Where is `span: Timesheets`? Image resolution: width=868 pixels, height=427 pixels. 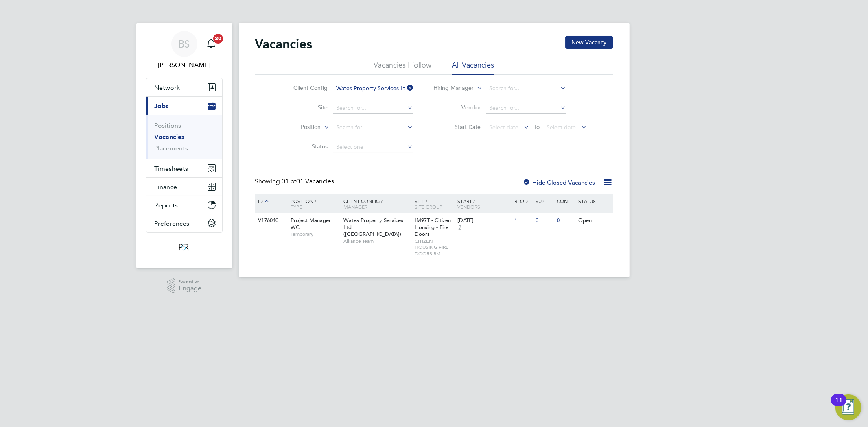
span: Timesheets is located at coordinates (171, 168).